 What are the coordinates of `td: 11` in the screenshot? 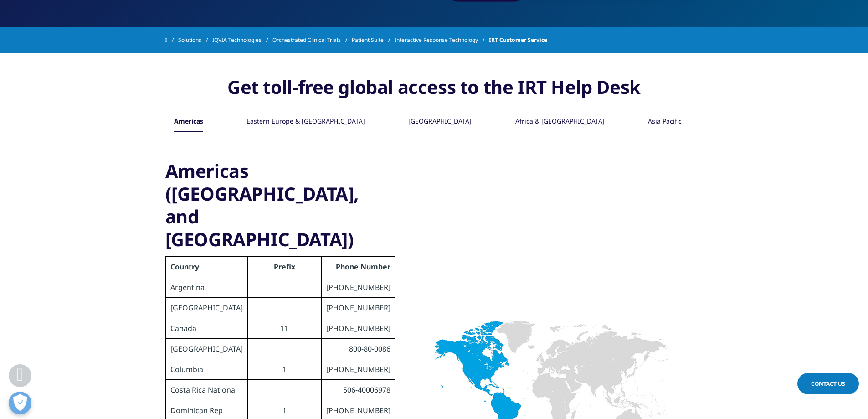 It's located at (285, 328).